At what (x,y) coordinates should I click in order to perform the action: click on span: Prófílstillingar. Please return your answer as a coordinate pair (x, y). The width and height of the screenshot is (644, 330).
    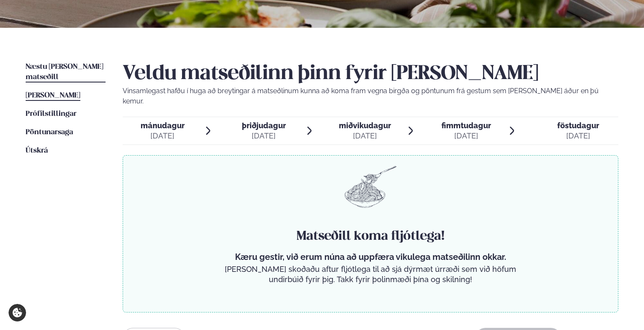
    Looking at the image, I should click on (51, 114).